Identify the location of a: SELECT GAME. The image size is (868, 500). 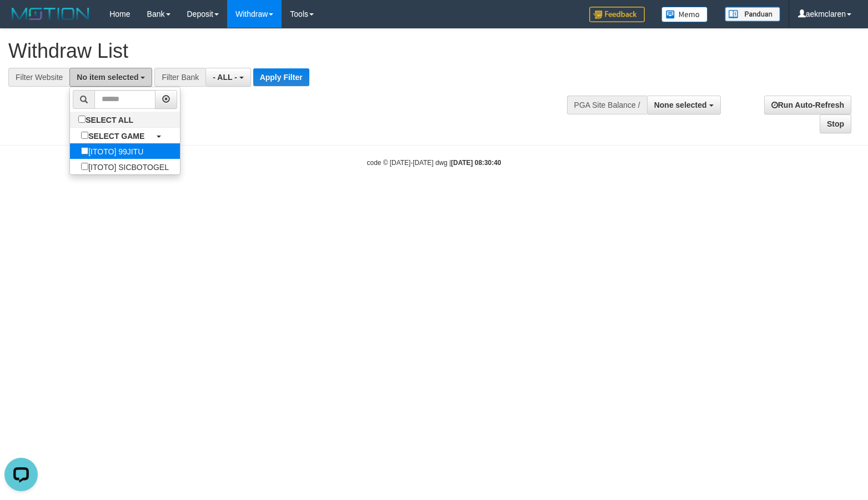
(125, 135).